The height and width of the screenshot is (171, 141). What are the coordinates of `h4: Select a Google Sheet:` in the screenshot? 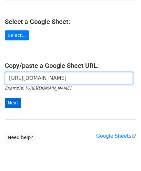 It's located at (70, 22).